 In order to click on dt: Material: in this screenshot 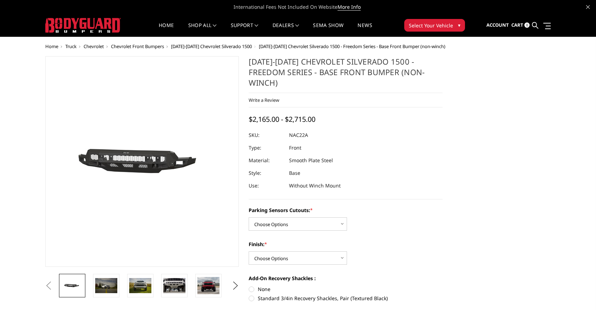, I will do `click(266, 161)`.